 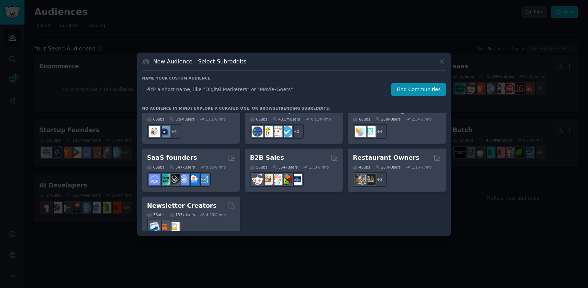 I want to click on div: 547k Users, so click(x=182, y=167).